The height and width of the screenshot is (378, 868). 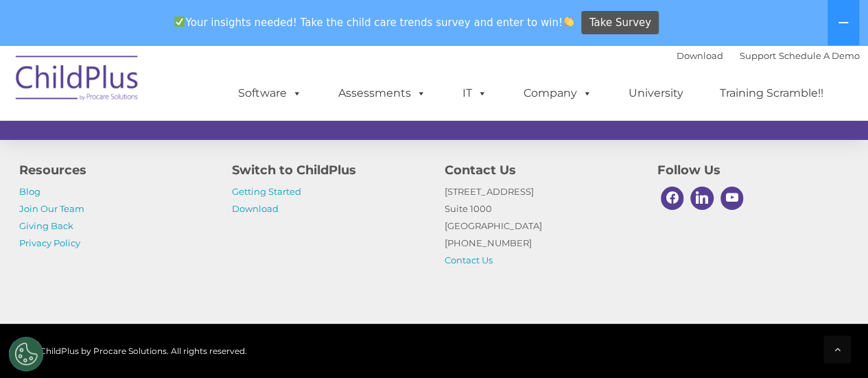 I want to click on a: Take Survey, so click(x=620, y=22).